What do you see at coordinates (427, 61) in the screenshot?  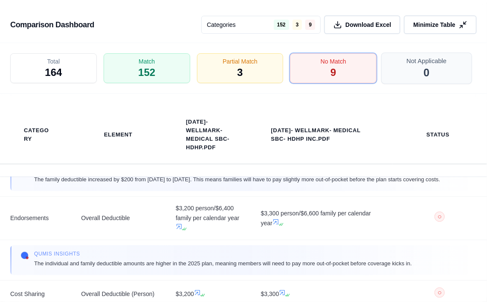 I see `span: Not Applicable` at bounding box center [427, 61].